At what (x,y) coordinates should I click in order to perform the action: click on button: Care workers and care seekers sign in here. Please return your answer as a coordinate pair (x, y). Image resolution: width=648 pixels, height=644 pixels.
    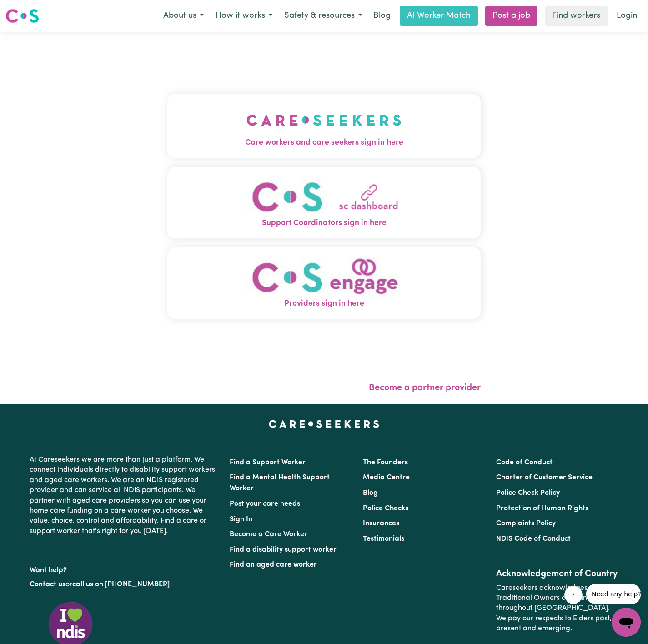
    Looking at the image, I should click on (324, 126).